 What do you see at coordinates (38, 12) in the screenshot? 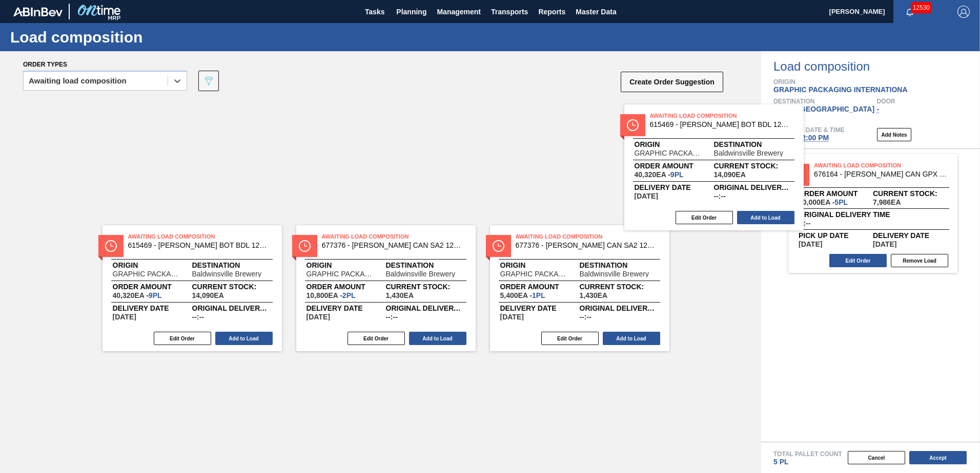
I see `img: TNhmsLtSVTkK8tSr43FrP2fwEKptu5GPRR3wAAAABJRU5ErkJggg==` at bounding box center [38, 12].